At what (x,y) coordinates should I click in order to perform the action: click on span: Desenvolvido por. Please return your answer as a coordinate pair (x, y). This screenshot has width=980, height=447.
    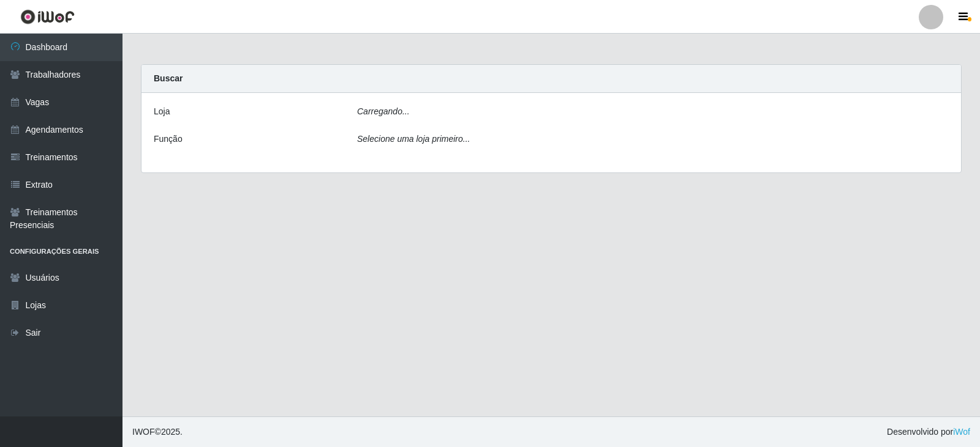
    Looking at the image, I should click on (928, 432).